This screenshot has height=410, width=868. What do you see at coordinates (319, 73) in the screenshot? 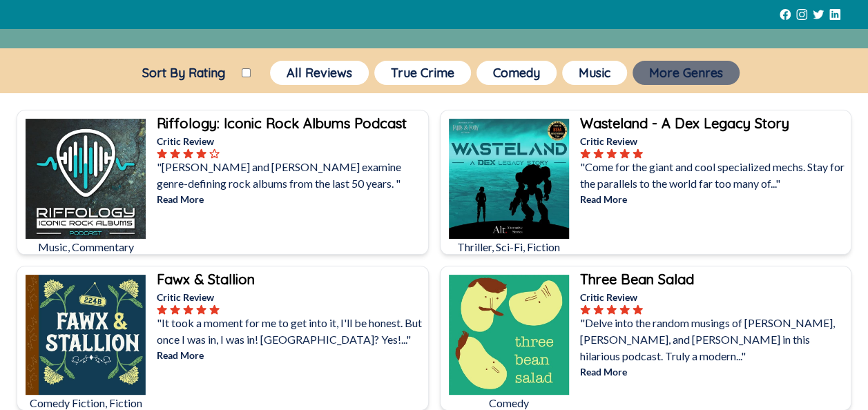
I see `button: All Reviews` at bounding box center [319, 73].